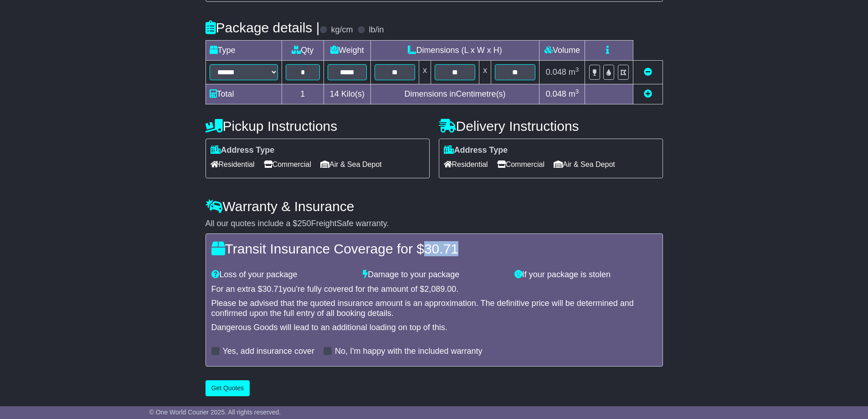  Describe the element at coordinates (648, 93) in the screenshot. I see `a: Add new item` at that location.